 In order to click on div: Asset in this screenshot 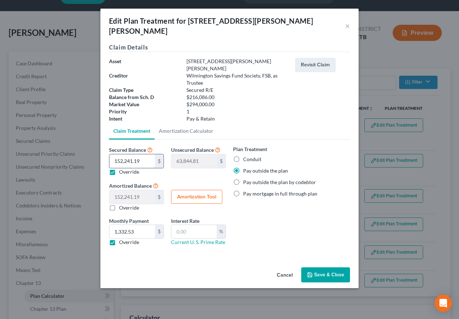, I will do `click(144, 65)`.